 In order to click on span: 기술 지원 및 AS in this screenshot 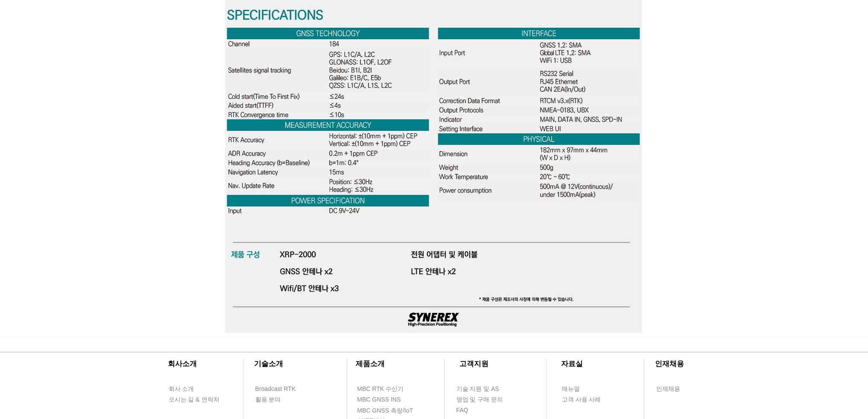, I will do `click(478, 390)`.